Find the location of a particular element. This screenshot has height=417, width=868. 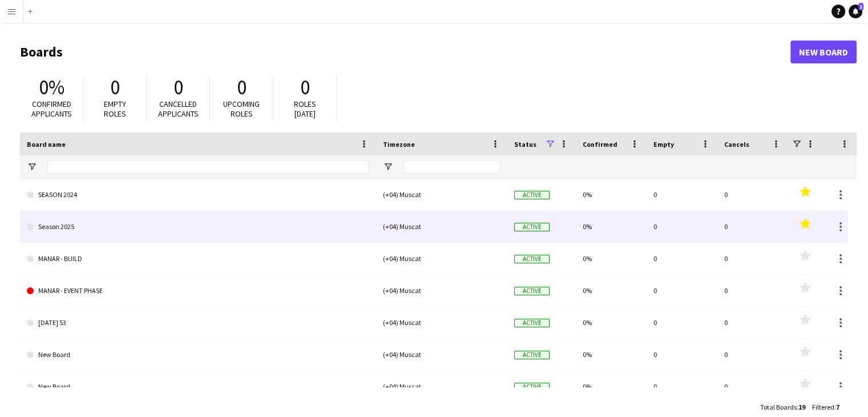

span: Cancelled applicants is located at coordinates (178, 109).